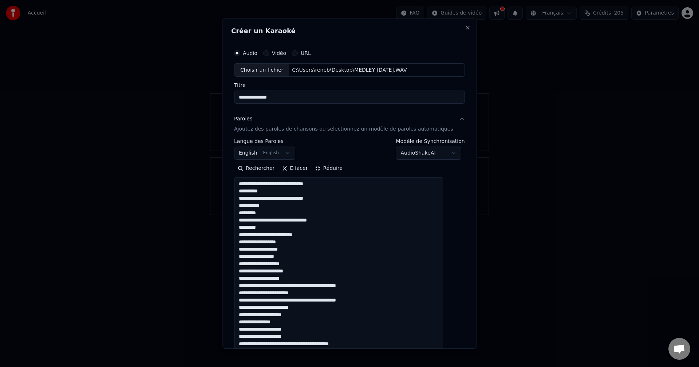  What do you see at coordinates (349, 85) in the screenshot?
I see `label: Titre` at bounding box center [349, 85].